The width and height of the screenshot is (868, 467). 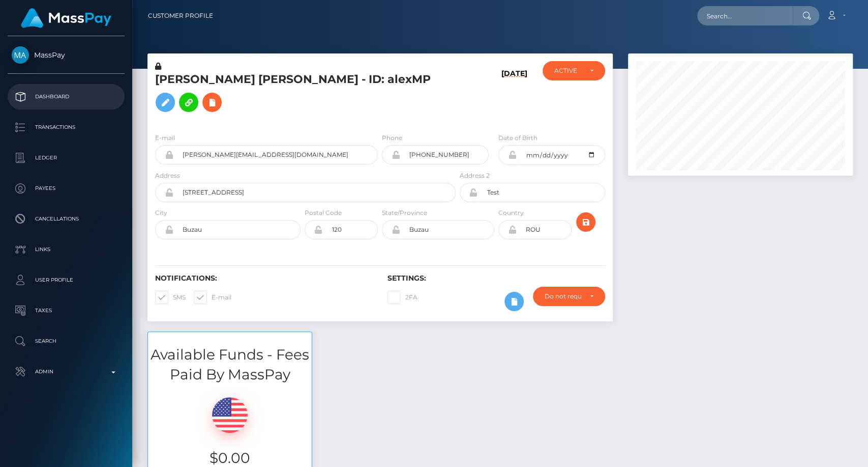 What do you see at coordinates (66, 127) in the screenshot?
I see `a: Transactions` at bounding box center [66, 127].